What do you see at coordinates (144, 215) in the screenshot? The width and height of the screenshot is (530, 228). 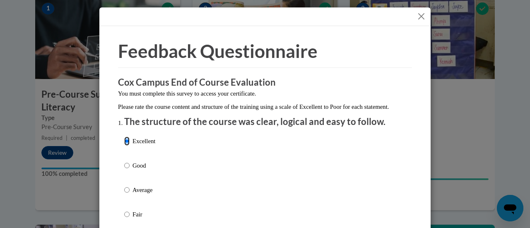 I see `p: Fair` at bounding box center [144, 215].